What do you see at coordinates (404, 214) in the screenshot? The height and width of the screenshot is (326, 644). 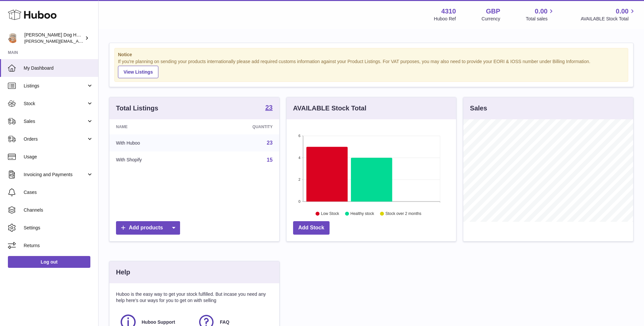 I see `text: Stock over 2 months` at bounding box center [404, 214].